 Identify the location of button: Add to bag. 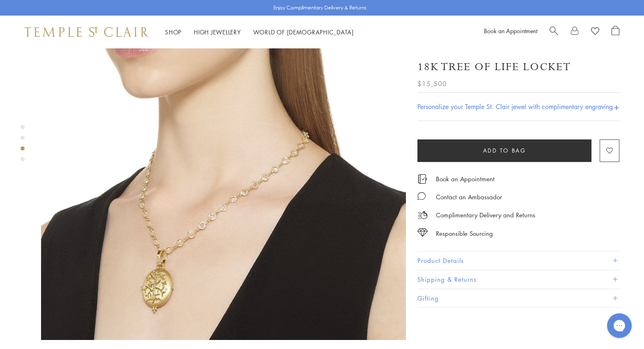
(504, 150).